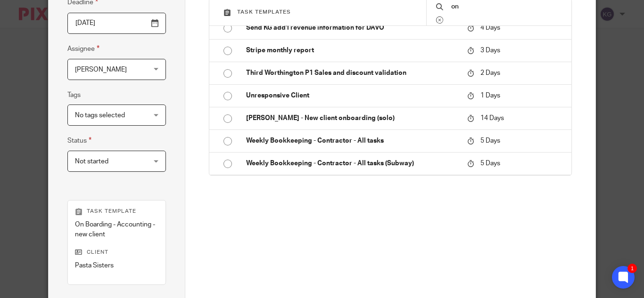  What do you see at coordinates (117, 252) in the screenshot?
I see `p: Client` at bounding box center [117, 252].